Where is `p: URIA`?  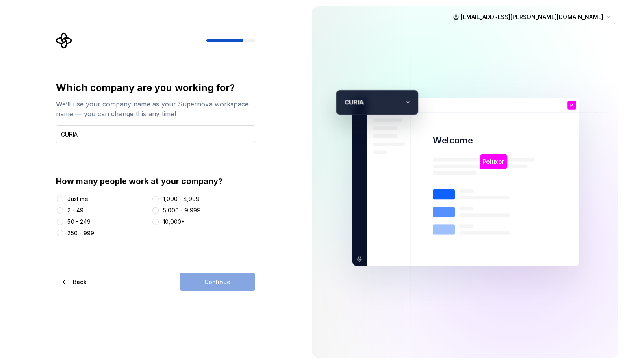
p: URIA is located at coordinates (375, 102).